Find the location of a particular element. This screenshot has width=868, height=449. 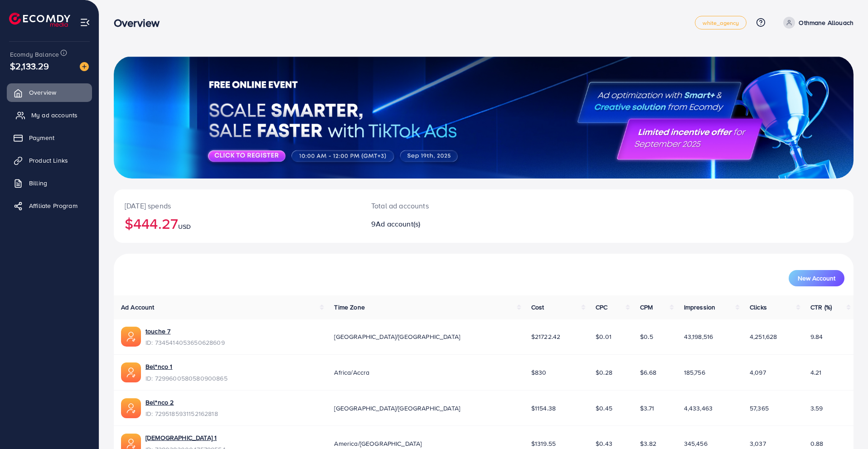

span: 4.21 is located at coordinates (816, 373).